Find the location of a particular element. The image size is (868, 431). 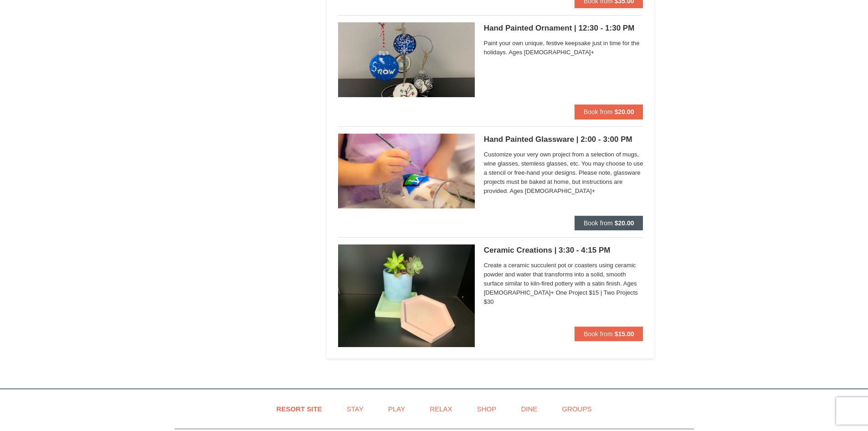

a: Groups is located at coordinates (576, 408).